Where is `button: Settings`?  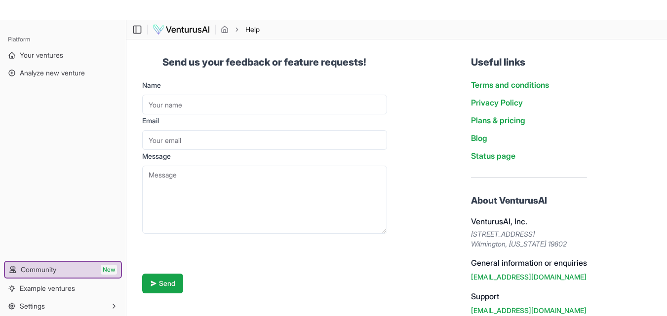 button: Settings is located at coordinates (63, 306).